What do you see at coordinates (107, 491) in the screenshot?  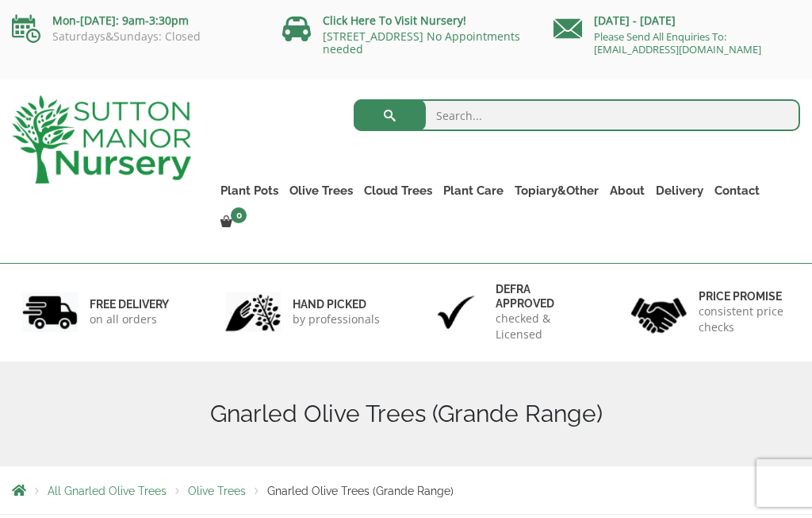 I see `span: All Gnarled Olive Trees` at bounding box center [107, 491].